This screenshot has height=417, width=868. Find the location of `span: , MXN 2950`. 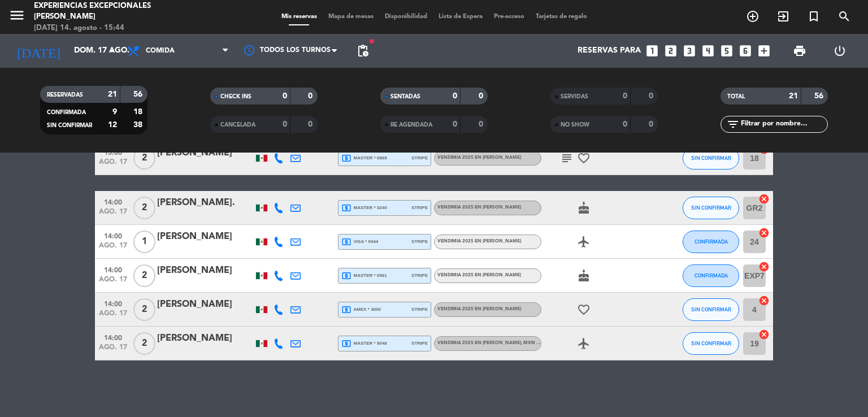

span: , MXN 2950 is located at coordinates (534, 343).